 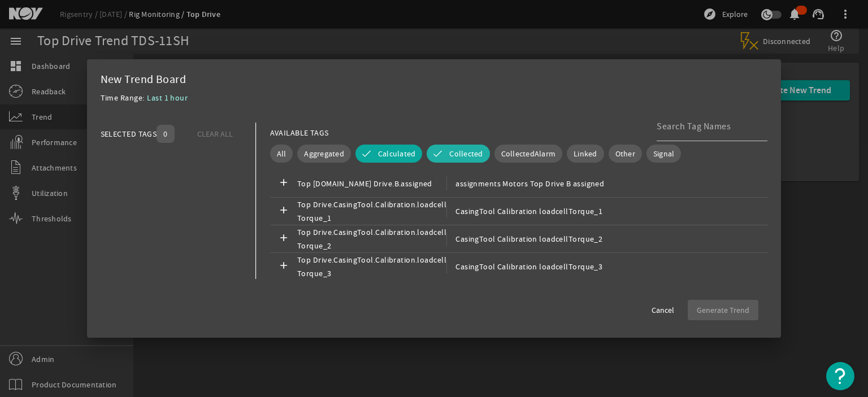 What do you see at coordinates (372, 239) in the screenshot?
I see `span: Top Drive.CasingTool.Calibration.loadcellTorque_2` at bounding box center [372, 239].